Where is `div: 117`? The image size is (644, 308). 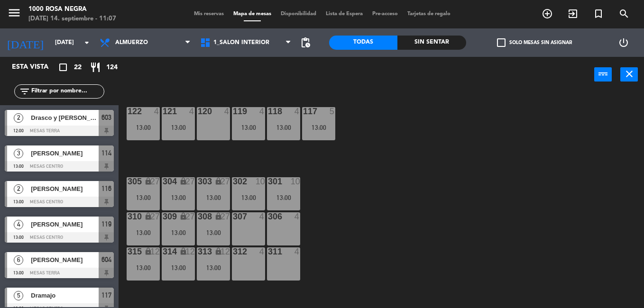 div: 117 is located at coordinates (303, 111).